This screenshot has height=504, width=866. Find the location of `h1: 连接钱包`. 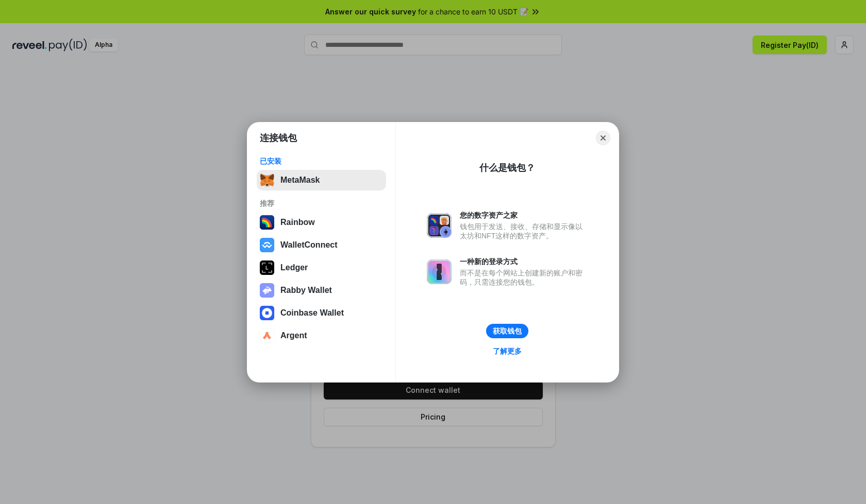

h1: 连接钱包 is located at coordinates (278, 138).